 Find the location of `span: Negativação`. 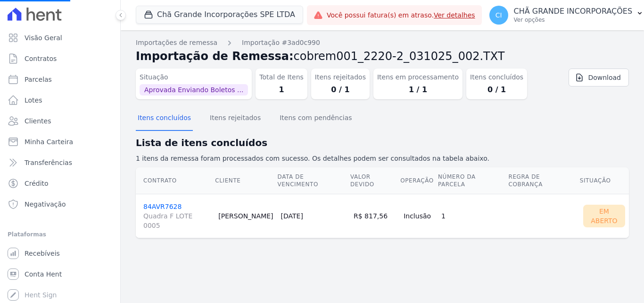

span: Negativação is located at coordinates (45, 204).